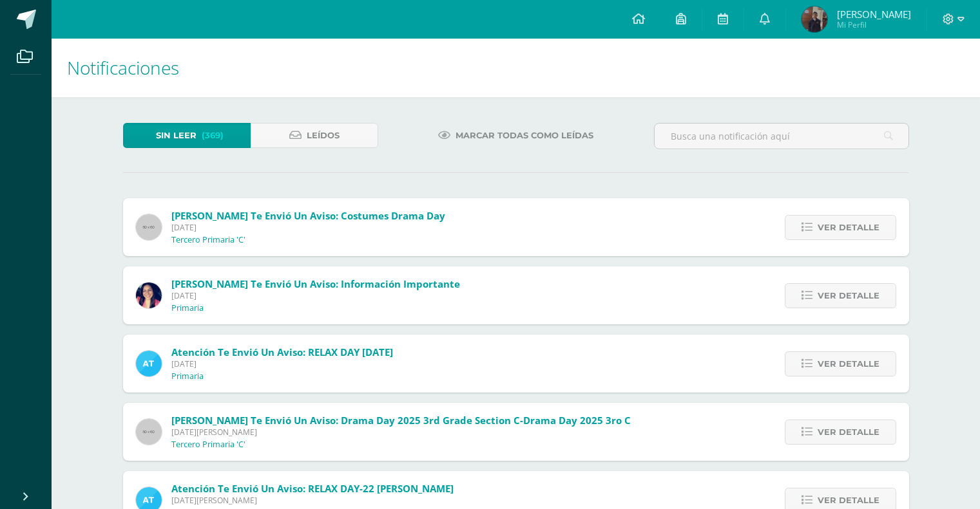 The height and width of the screenshot is (509, 980). What do you see at coordinates (149, 364) in the screenshot?
I see `img: 9fc725f787f6a993fc92a288b7a8b70c.png` at bounding box center [149, 364].